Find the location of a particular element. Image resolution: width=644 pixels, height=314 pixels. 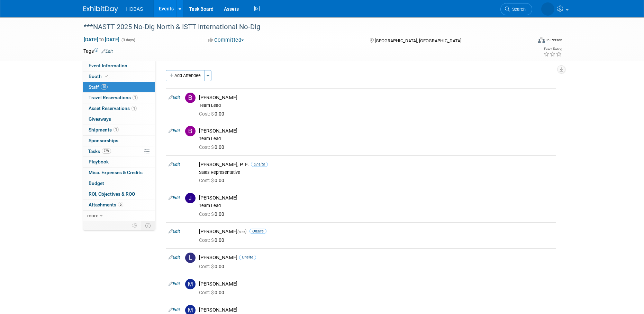

img: J.jpg is located at coordinates (190, 197).